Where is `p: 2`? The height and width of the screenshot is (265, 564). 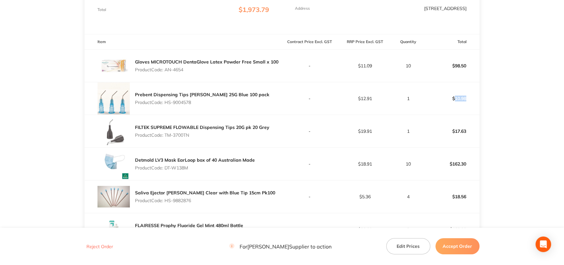 p: 2 is located at coordinates (408, 229).